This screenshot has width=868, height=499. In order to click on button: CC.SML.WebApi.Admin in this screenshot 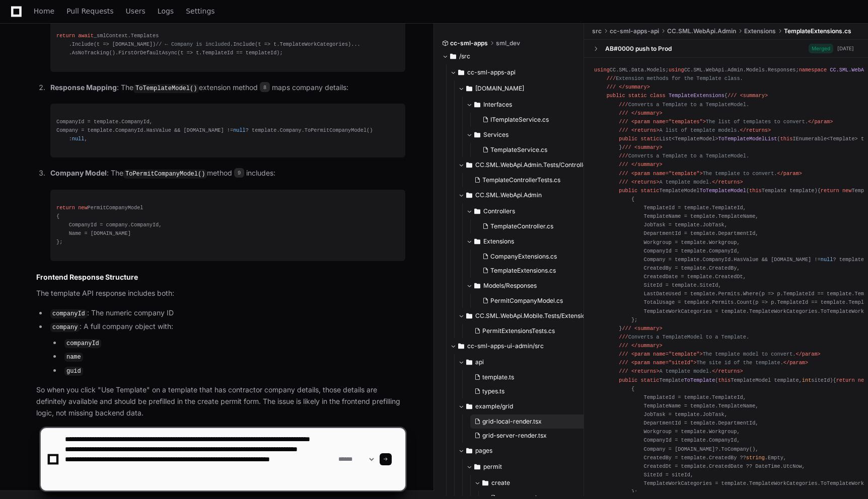, I will do `click(525, 195)`.